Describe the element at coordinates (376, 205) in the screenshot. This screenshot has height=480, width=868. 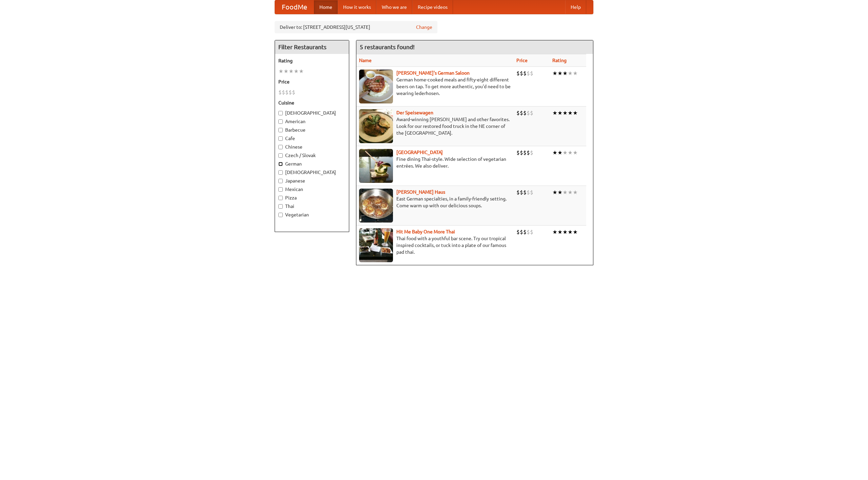
I see `img: kohlhaus.jpg` at that location.